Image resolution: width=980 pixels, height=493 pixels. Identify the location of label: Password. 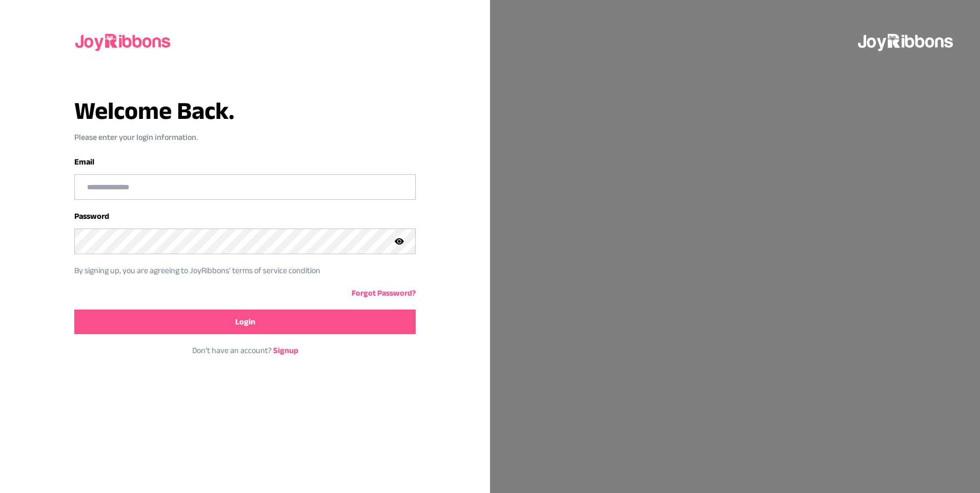
(92, 216).